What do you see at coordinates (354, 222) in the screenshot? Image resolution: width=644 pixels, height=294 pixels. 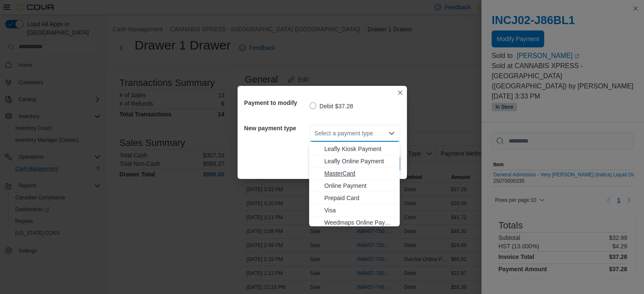 I see `button: Weedmaps Online Payment` at bounding box center [354, 222].